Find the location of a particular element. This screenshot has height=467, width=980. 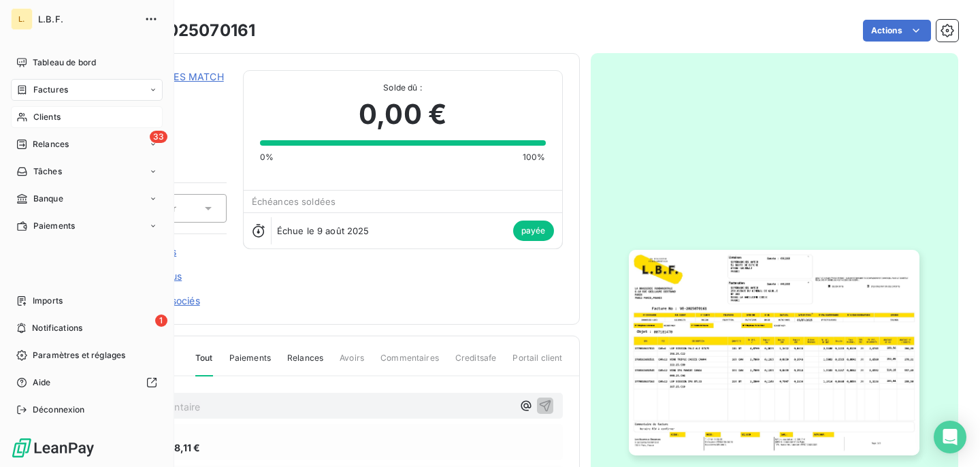

span: Commentaires is located at coordinates (410, 364).